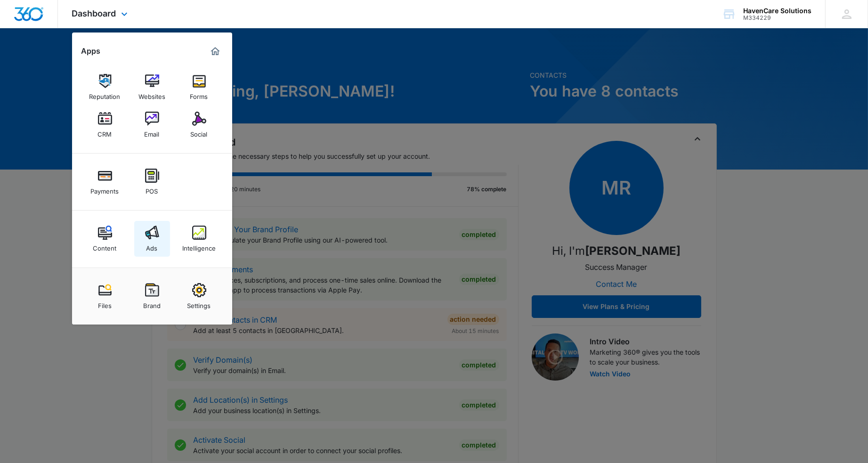 The width and height of the screenshot is (868, 463). Describe the element at coordinates (105, 246) in the screenshot. I see `div: Content` at that location.